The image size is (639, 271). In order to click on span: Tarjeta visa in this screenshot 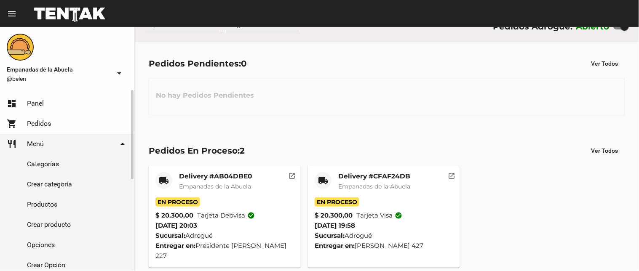, I will do `click(379, 216)`.